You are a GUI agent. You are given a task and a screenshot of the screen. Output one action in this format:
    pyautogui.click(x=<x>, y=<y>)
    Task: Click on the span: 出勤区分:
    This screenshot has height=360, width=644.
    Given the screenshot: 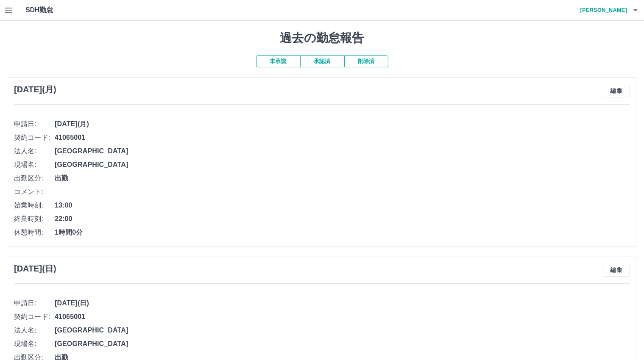 What is the action you would take?
    pyautogui.click(x=35, y=179)
    